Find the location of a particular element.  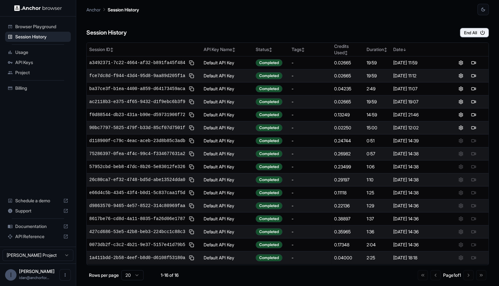

div: 1-16 of 16 is located at coordinates (170, 276).